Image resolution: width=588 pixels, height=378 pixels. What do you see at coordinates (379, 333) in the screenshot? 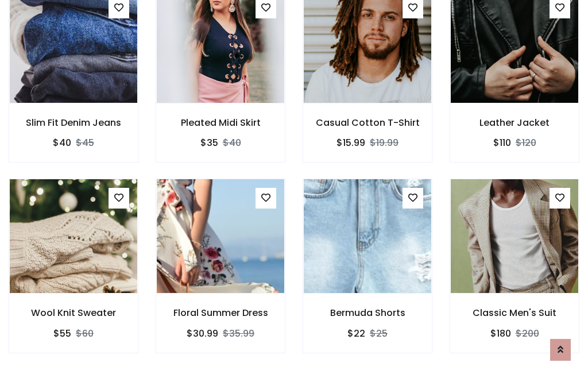
I see `del: $25` at bounding box center [379, 333].